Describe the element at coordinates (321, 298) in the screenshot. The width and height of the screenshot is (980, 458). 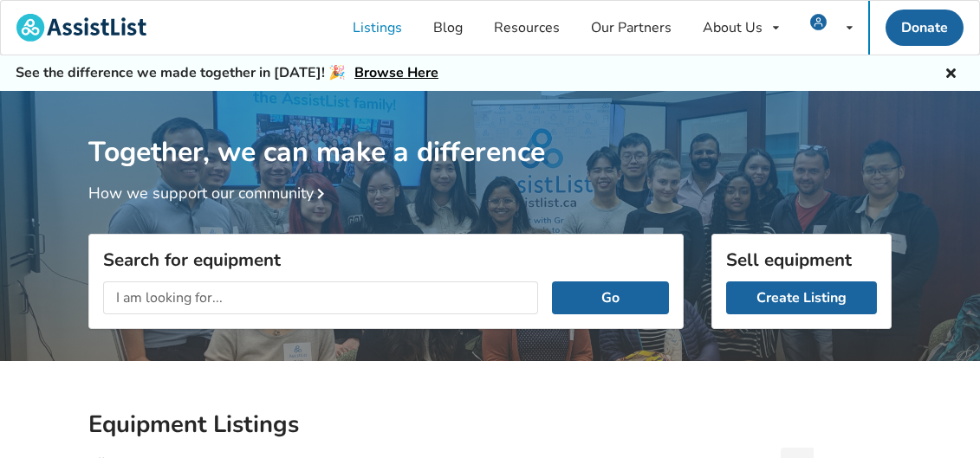
I see `input: I am looking for...` at that location.